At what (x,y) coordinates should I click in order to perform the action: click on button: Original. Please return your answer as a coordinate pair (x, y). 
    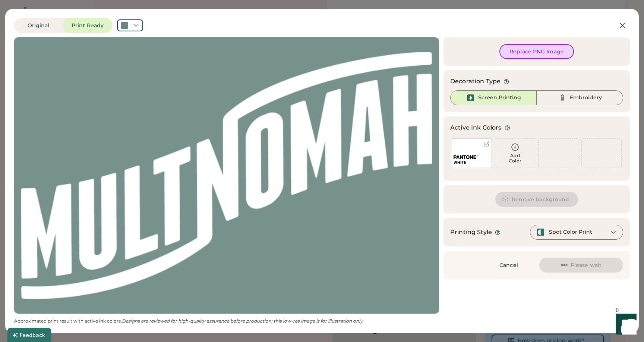
    Looking at the image, I should click on (38, 26).